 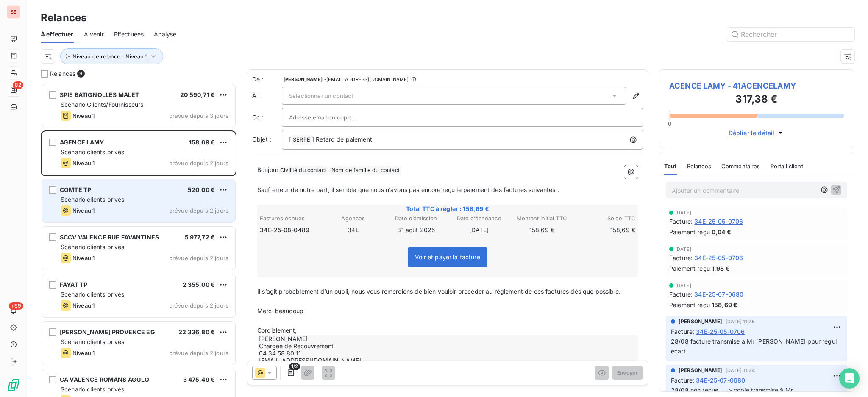 What do you see at coordinates (294, 367) in the screenshot?
I see `span: 1/2` at bounding box center [294, 367].